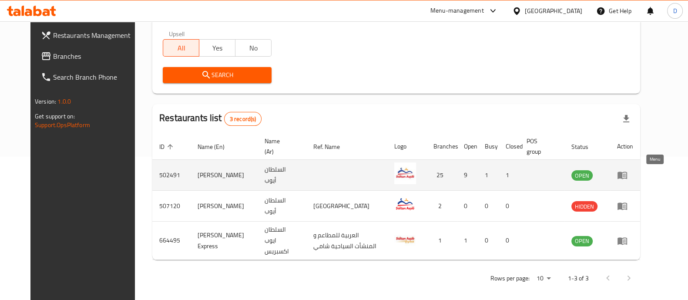 The image size is (688, 300). What do you see at coordinates (181, 48) in the screenshot?
I see `button: All` at bounding box center [181, 48].